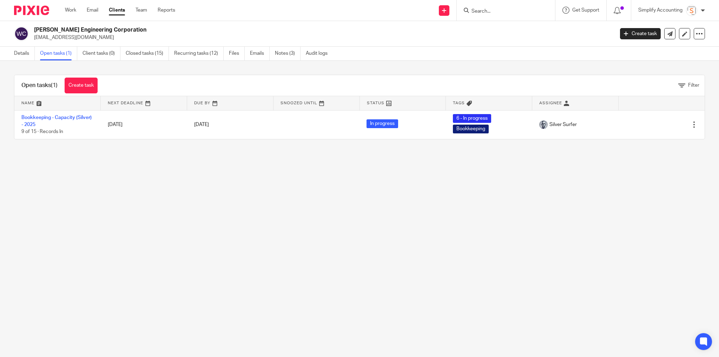 This screenshot has height=357, width=719. What do you see at coordinates (101, 53) in the screenshot?
I see `a: Client tasks (0)` at bounding box center [101, 53].